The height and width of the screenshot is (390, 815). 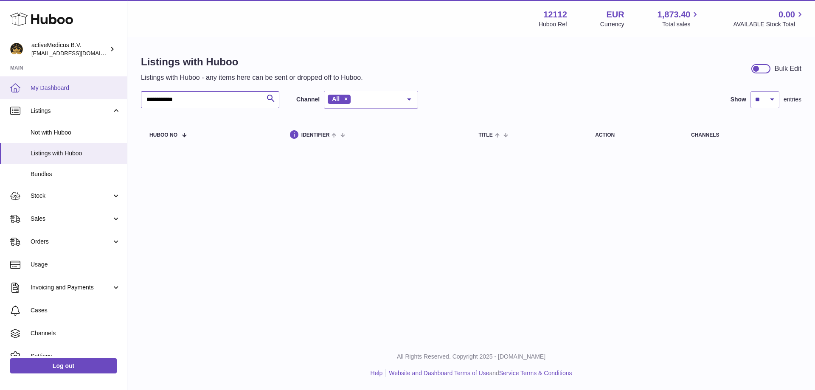 What do you see at coordinates (308, 99) in the screenshot?
I see `label: Channel` at bounding box center [308, 99].